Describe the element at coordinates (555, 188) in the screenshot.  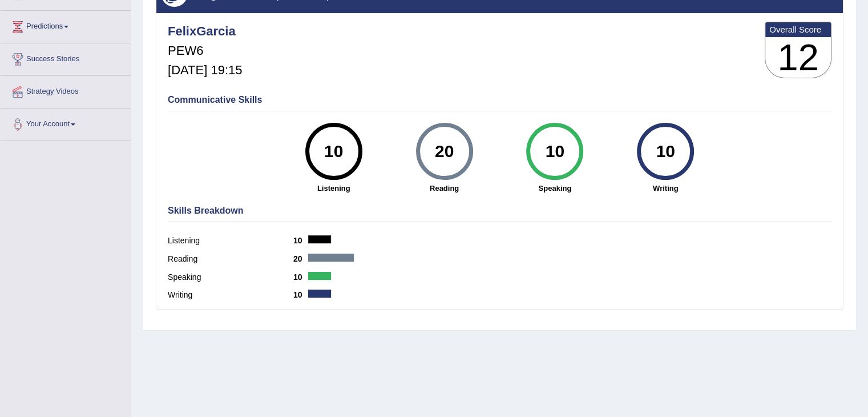
I see `strong: Speaking` at that location.